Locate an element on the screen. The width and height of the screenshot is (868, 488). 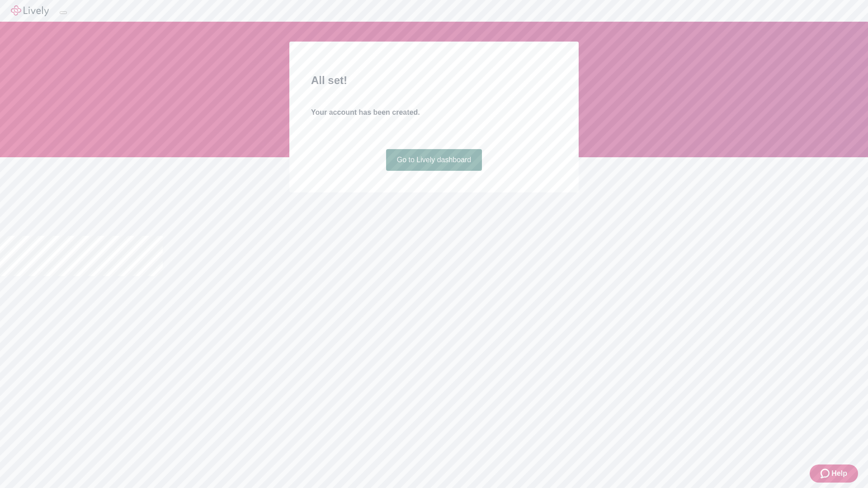
button: Log out is located at coordinates (63, 12).